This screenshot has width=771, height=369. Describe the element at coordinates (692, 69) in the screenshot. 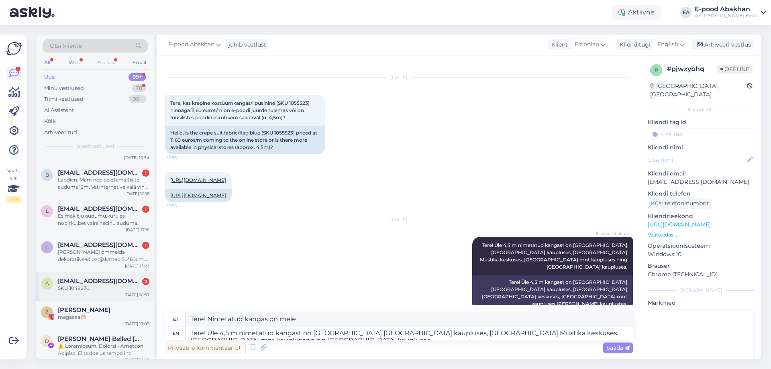

I see `div: # pjwxybhq` at that location.